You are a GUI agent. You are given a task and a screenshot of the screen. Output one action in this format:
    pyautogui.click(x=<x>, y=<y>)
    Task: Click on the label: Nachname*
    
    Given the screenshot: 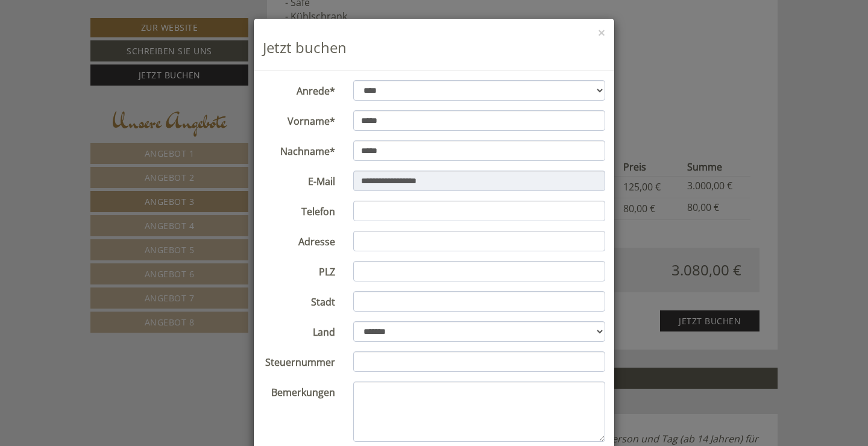 What is the action you would take?
    pyautogui.click(x=298, y=150)
    